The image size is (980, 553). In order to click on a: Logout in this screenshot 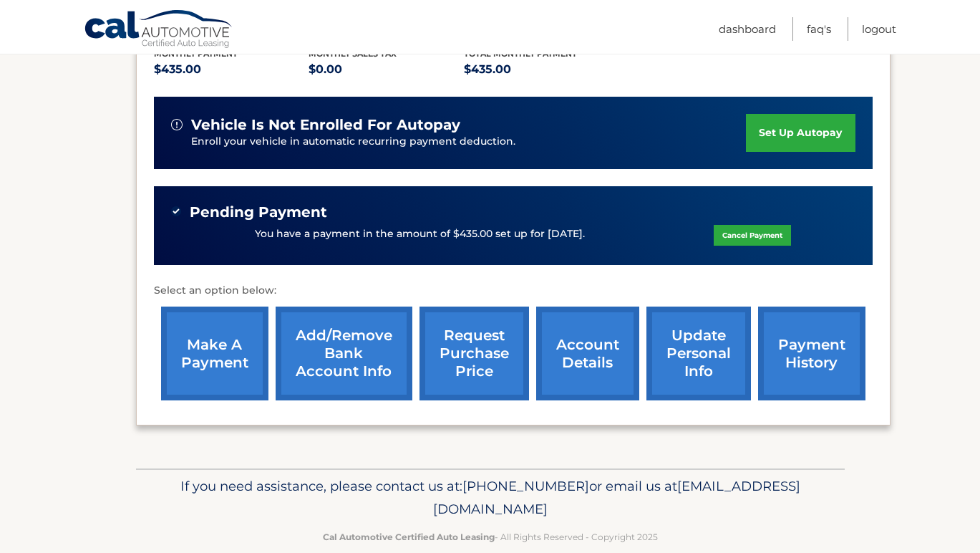, I will do `click(879, 29)`.